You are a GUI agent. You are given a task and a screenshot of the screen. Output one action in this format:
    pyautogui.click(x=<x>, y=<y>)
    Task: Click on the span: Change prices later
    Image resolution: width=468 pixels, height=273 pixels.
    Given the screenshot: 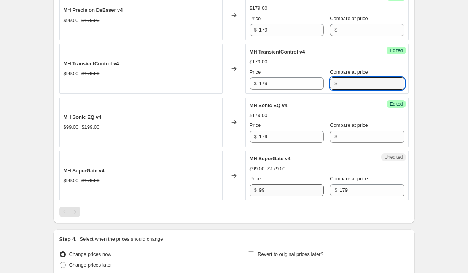 What is the action you would take?
    pyautogui.click(x=91, y=265)
    